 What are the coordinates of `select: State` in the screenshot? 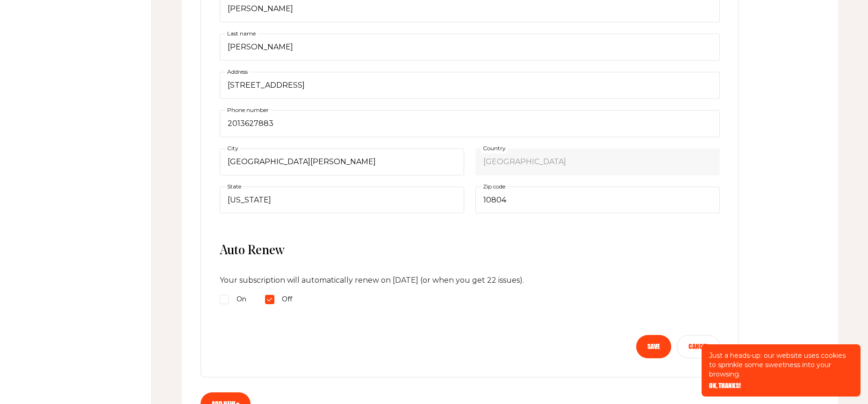 It's located at (342, 201).